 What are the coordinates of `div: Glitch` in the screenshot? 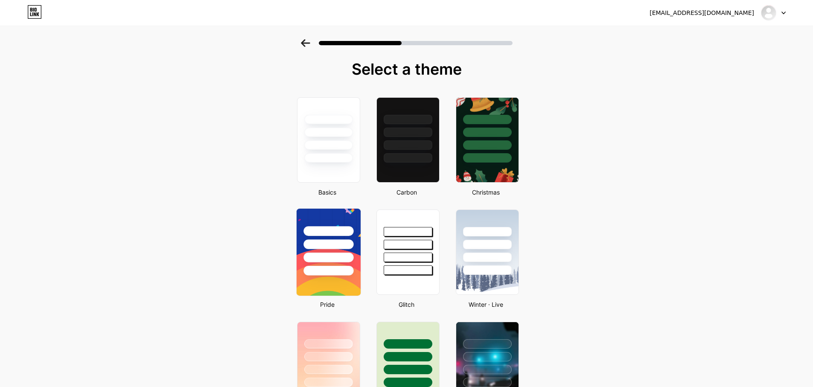 It's located at (407, 304).